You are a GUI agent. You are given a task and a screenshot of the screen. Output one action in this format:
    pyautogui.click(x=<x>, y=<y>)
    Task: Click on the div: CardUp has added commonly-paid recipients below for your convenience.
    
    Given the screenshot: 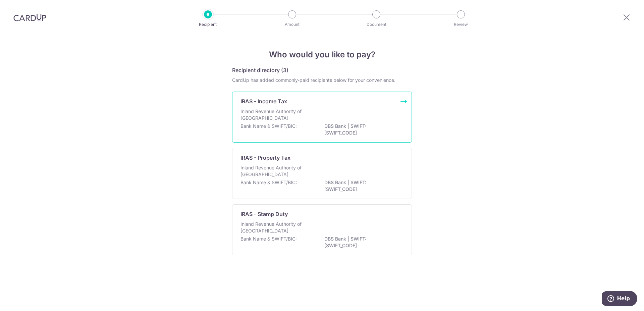 What is the action you would take?
    pyautogui.click(x=322, y=80)
    